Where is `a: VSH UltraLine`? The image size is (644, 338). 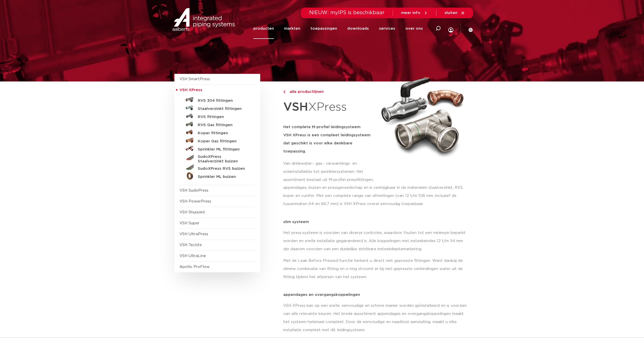
a: VSH UltraLine is located at coordinates (193, 256).